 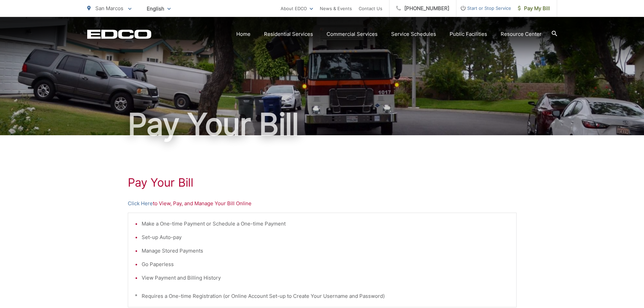 I want to click on a: Public Facilities, so click(x=468, y=34).